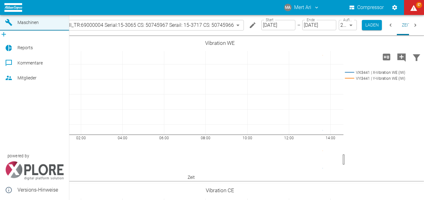 The height and width of the screenshot is (200, 424). I want to click on span: Mitglieder, so click(27, 78).